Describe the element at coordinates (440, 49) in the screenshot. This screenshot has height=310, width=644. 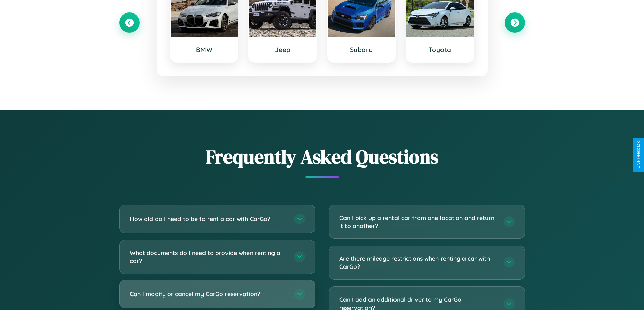
I see `h3: Toyota` at that location.